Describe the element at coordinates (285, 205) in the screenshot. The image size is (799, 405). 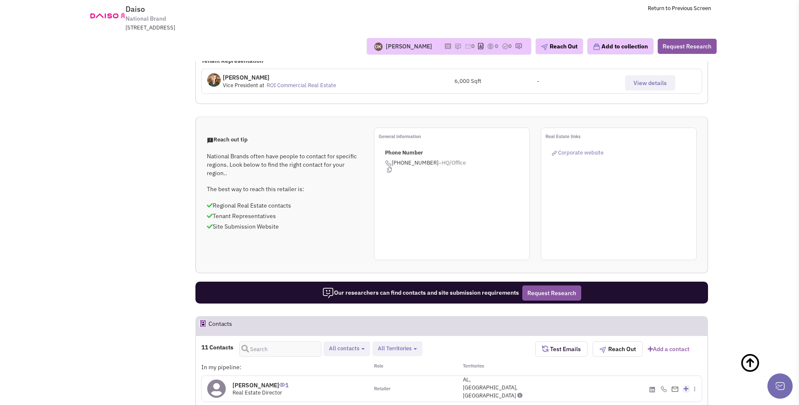
I see `p: Regional Real Estate contacts` at that location.